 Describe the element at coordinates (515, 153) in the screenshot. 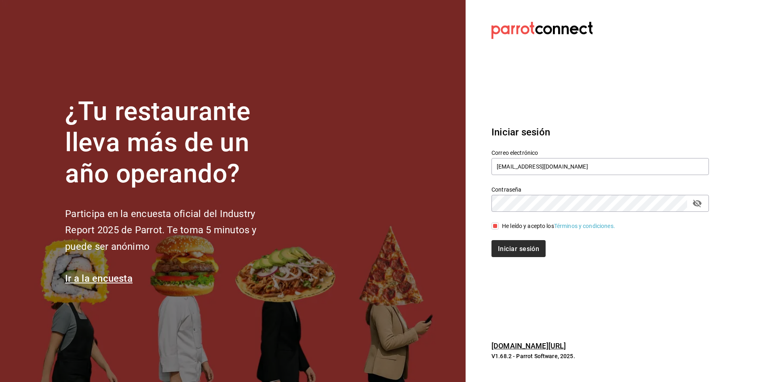

I see `font: Correo electrónico` at that location.